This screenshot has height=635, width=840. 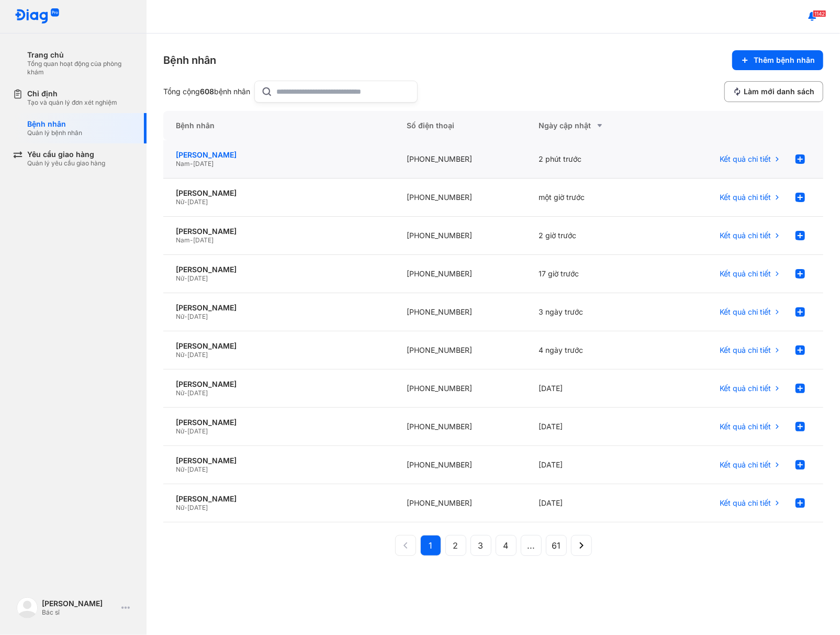 What do you see at coordinates (592, 235) in the screenshot?
I see `div: 2 giờ trước` at bounding box center [592, 235].